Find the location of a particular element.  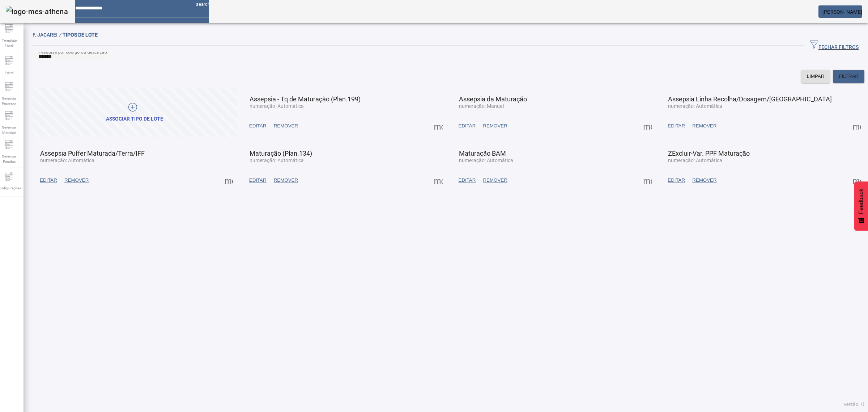

button: FECHAR FILTROS is located at coordinates (834, 46).